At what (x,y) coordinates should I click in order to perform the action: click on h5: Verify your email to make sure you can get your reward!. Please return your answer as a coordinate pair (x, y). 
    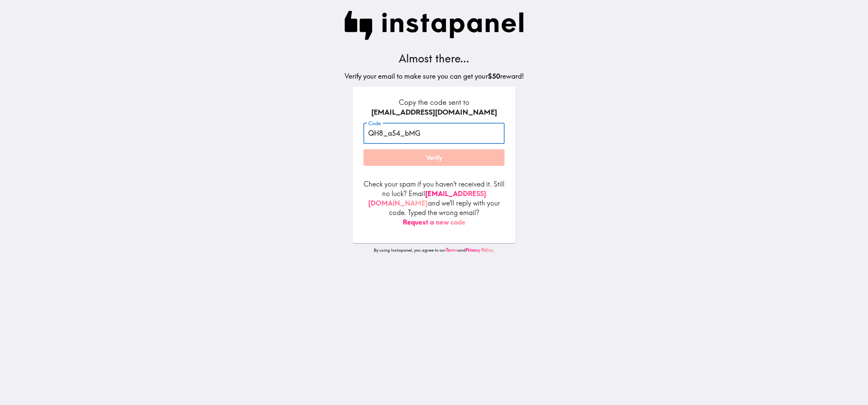
    Looking at the image, I should click on (434, 76).